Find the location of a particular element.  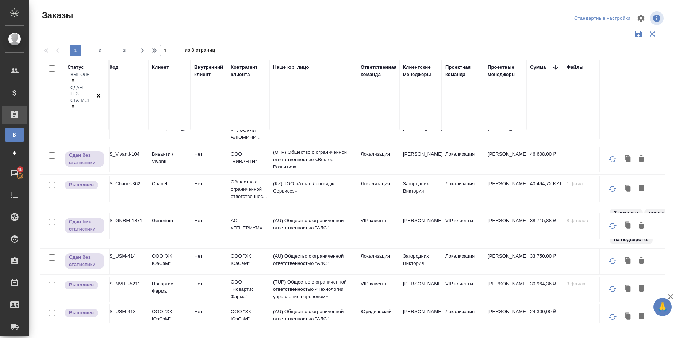

a: Ф is located at coordinates (15, 153).